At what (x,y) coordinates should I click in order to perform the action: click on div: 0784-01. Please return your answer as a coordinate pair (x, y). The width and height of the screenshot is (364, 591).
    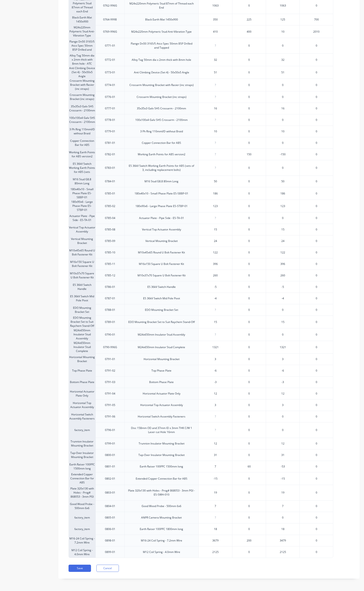
    Looking at the image, I should click on (110, 182).